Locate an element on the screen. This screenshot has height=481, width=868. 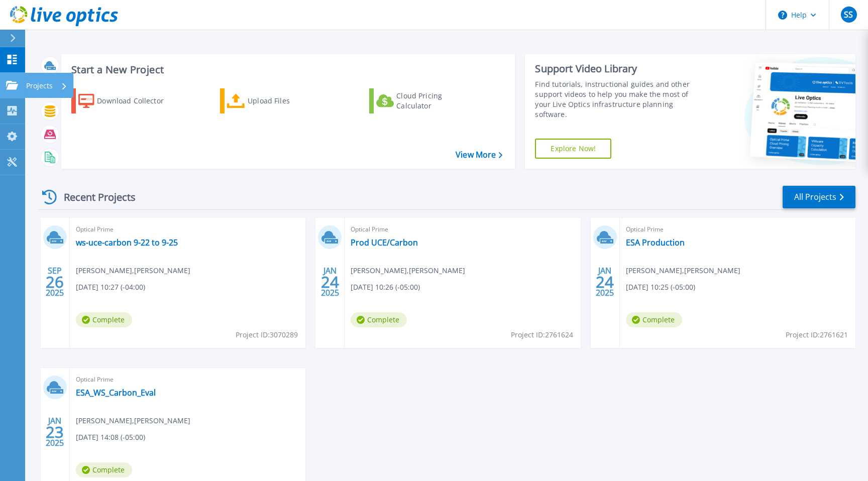
div: Recent Projects is located at coordinates (94, 197).